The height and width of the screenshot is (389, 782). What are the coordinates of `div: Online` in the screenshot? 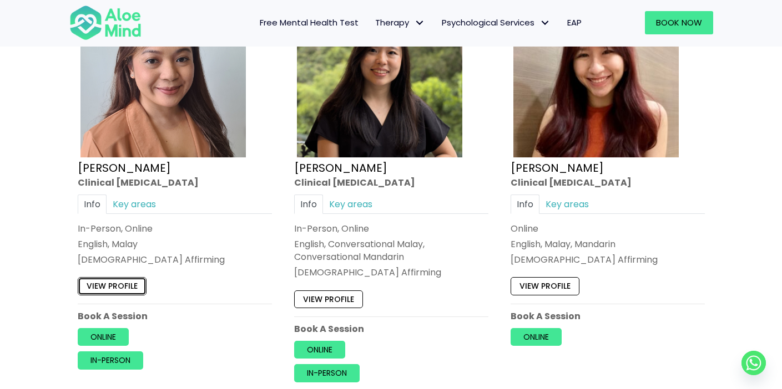 It's located at (607, 229).